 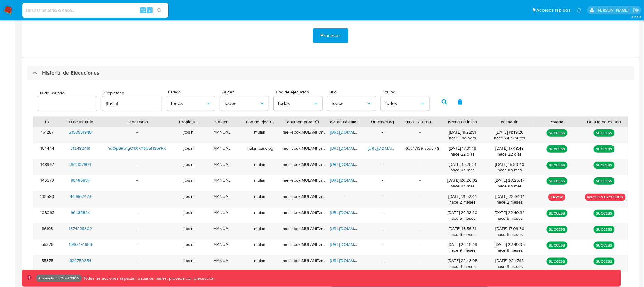 I want to click on span: Accesos rápidos, so click(x=554, y=10).